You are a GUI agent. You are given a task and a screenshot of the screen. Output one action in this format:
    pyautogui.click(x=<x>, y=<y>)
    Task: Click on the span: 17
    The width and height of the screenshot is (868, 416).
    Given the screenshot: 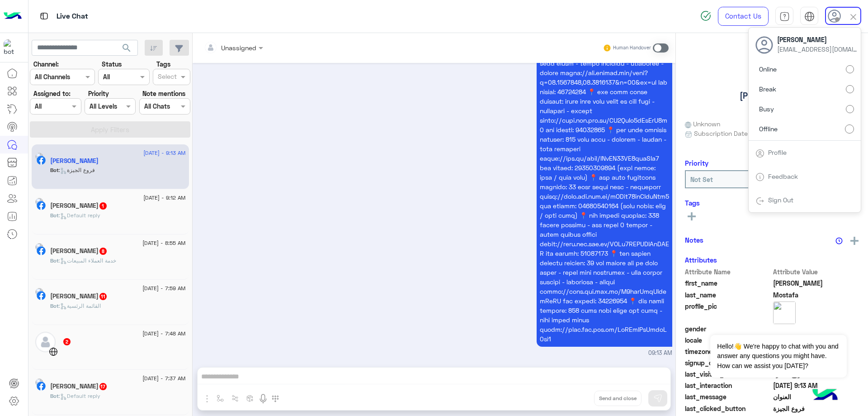 What is the action you would take?
    pyautogui.click(x=103, y=386)
    